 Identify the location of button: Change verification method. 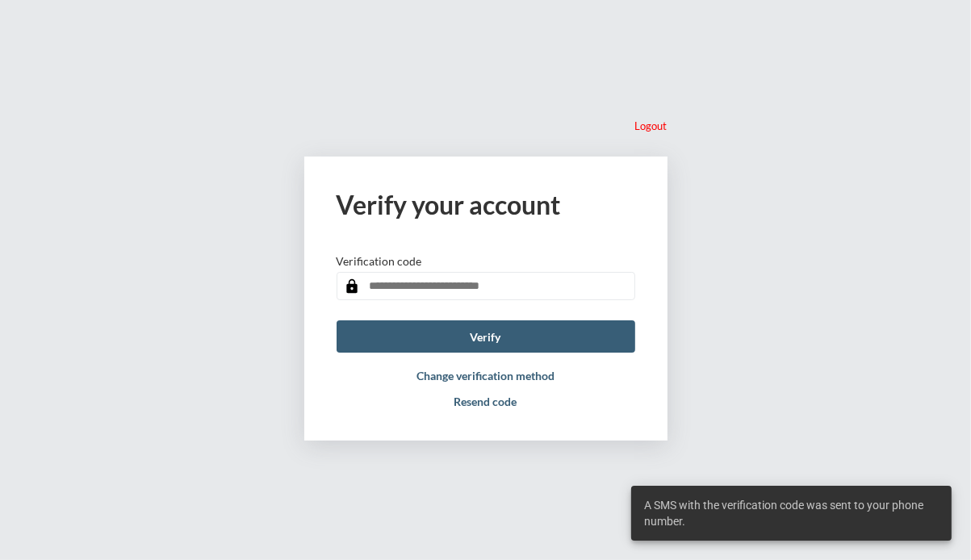
(485, 375).